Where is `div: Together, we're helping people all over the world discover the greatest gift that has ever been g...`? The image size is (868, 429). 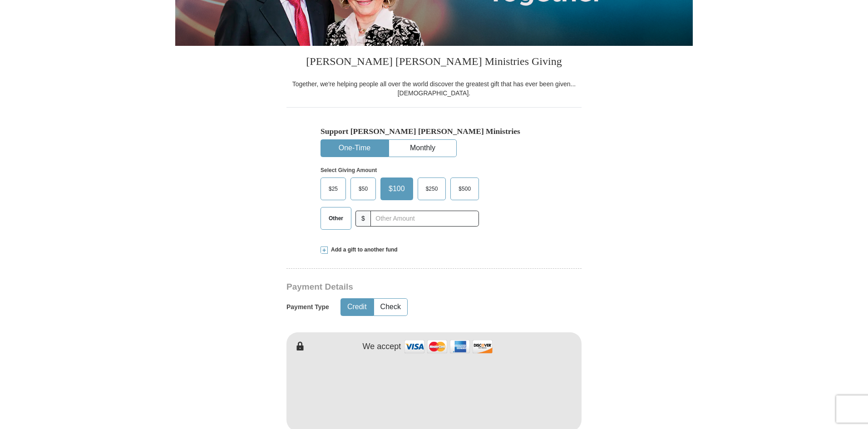 div: Together, we're helping people all over the world discover the greatest gift that has ever been g... is located at coordinates (434, 88).